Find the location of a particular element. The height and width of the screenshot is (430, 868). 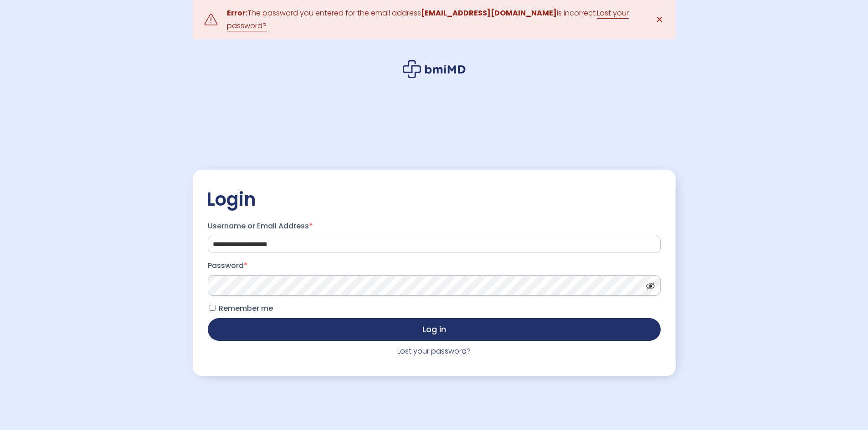

label: Password is located at coordinates (434, 266).